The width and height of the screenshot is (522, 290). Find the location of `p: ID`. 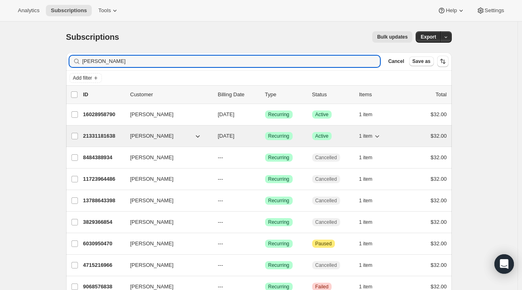

p: ID is located at coordinates (104, 95).